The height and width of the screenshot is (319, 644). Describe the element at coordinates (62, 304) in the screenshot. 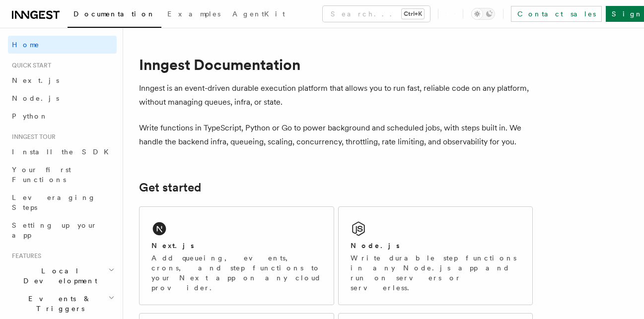

I see `button: Events & Triggers` at that location.